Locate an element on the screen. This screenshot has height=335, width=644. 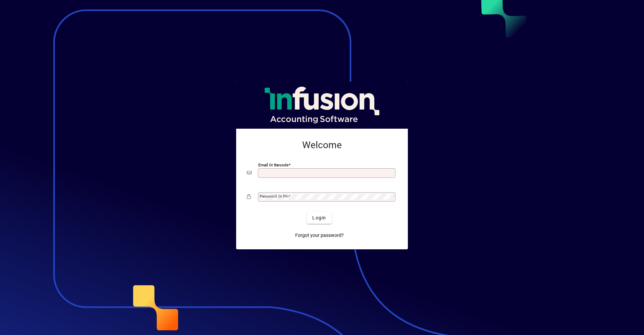
span: Forgot your password? is located at coordinates (320, 236).